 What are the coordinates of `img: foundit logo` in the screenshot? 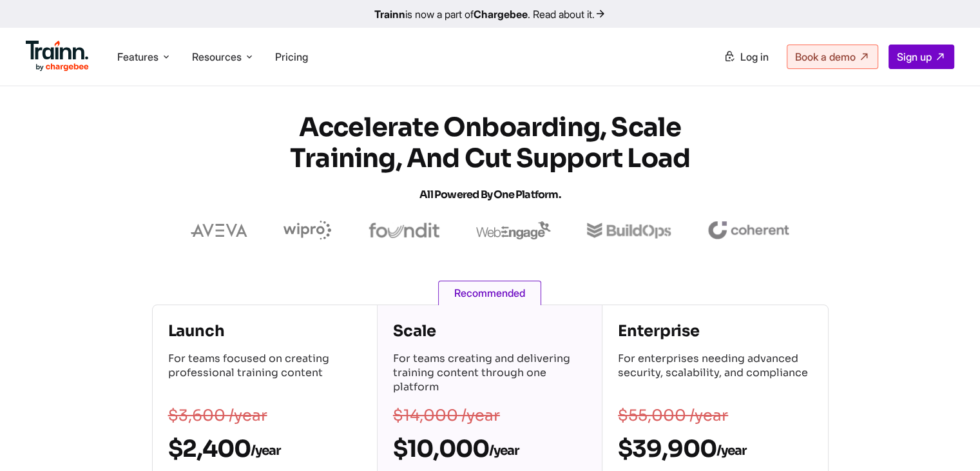 It's located at (404, 230).